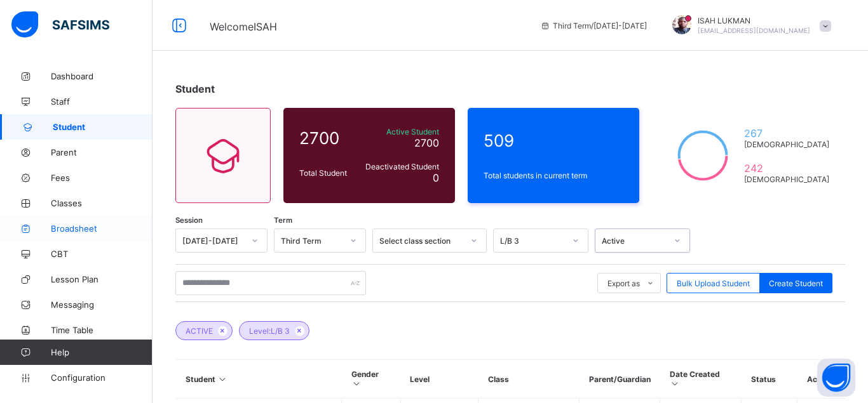 The height and width of the screenshot is (403, 868). Describe the element at coordinates (199, 331) in the screenshot. I see `span: ACTIVE` at that location.